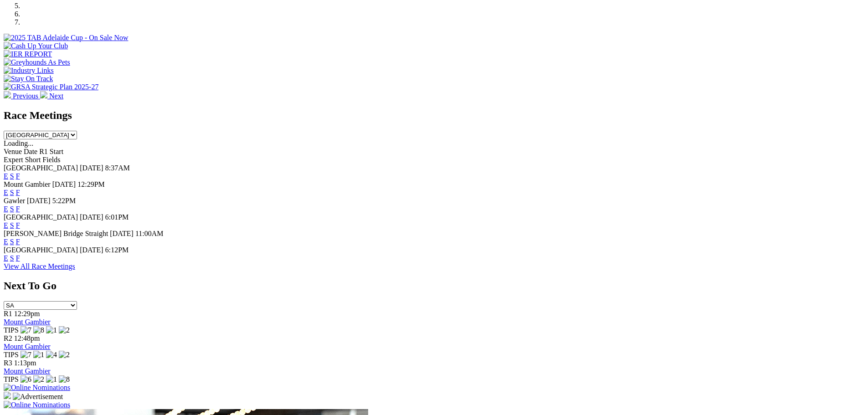 The image size is (868, 415). I want to click on img: GRSA Strategic Plan 2025-27, so click(51, 87).